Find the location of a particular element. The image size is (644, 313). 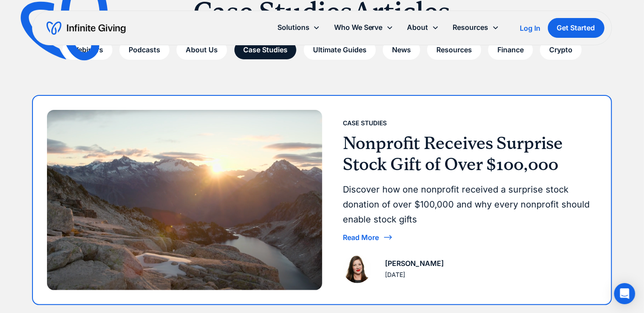

a: Finance is located at coordinates (511, 49).